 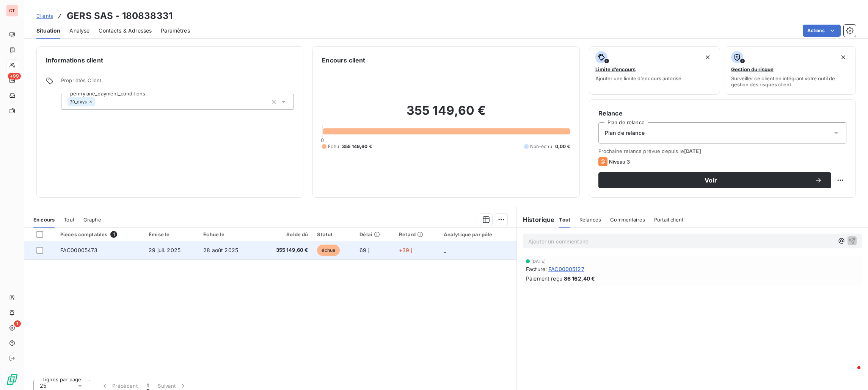 What do you see at coordinates (170, 60) in the screenshot?
I see `h6: Informations client` at bounding box center [170, 60].